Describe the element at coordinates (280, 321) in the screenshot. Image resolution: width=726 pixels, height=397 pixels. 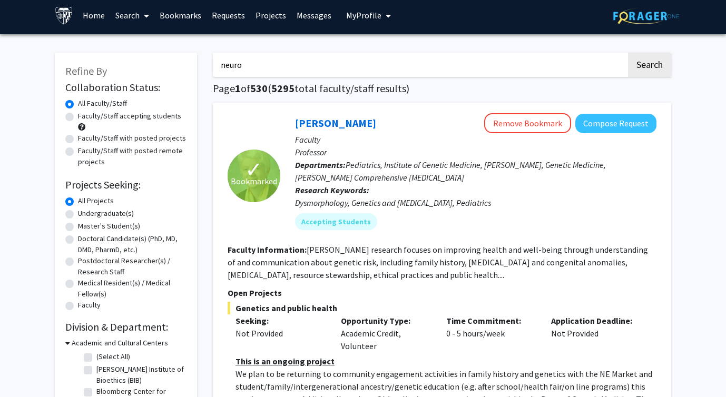
I see `p: Seeking:` at that location.